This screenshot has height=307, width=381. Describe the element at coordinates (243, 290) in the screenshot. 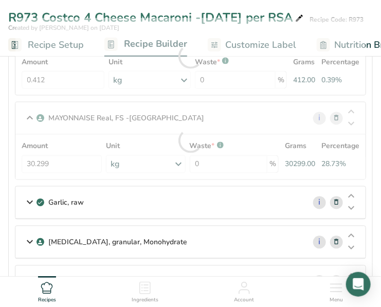

I see `a: Account` at that location.